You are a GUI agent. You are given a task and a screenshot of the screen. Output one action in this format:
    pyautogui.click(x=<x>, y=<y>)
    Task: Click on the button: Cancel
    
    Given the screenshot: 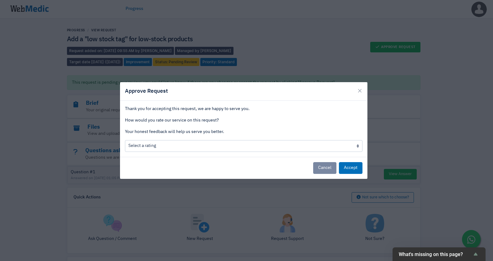 What is the action you would take?
    pyautogui.click(x=324, y=168)
    